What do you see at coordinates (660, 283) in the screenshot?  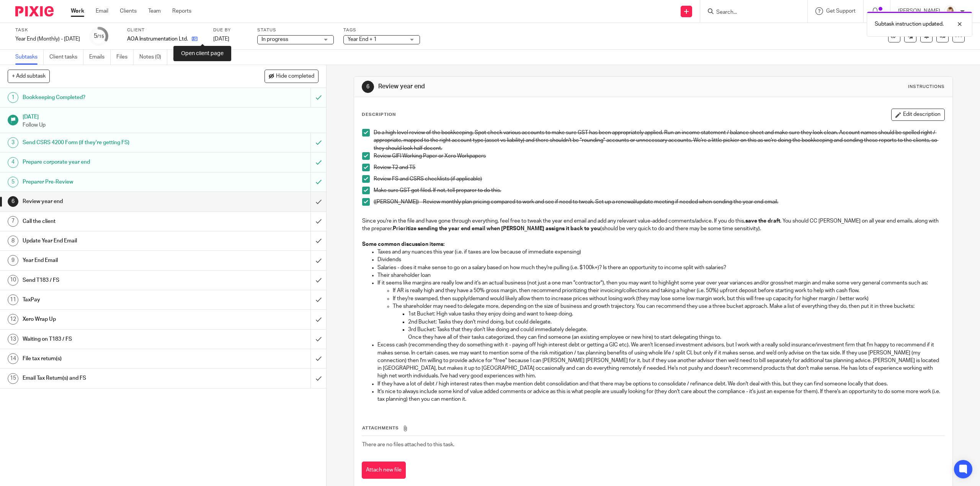 I see `p: If it seems like margins are really low and it's an actual business (not just a one man "contract...` at bounding box center [660, 283].